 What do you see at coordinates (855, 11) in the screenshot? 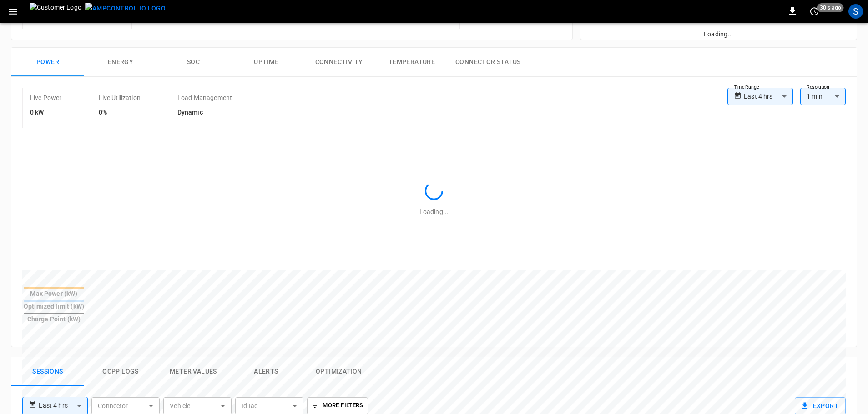
I see `div: profile-icon` at bounding box center [855, 11].